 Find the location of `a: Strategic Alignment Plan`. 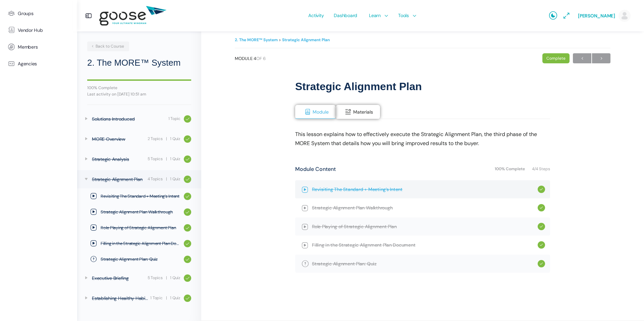

a: Strategic Alignment Plan is located at coordinates (306, 40).